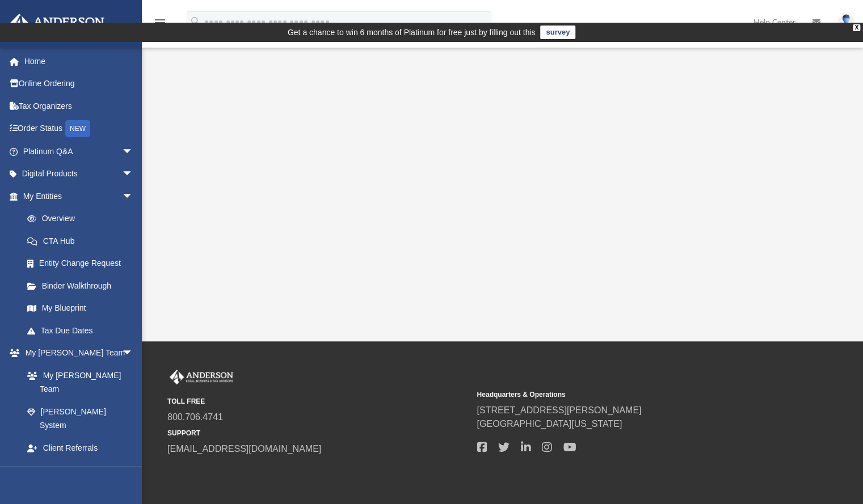 The width and height of the screenshot is (863, 504). I want to click on a: Client Referrals, so click(80, 448).